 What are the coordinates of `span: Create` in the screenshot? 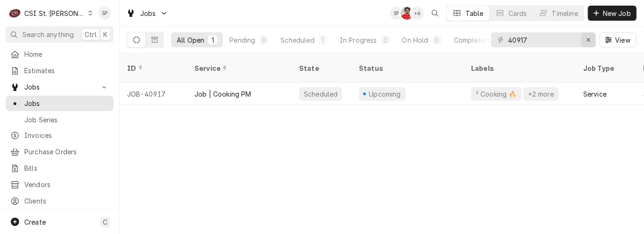 It's located at (35, 221).